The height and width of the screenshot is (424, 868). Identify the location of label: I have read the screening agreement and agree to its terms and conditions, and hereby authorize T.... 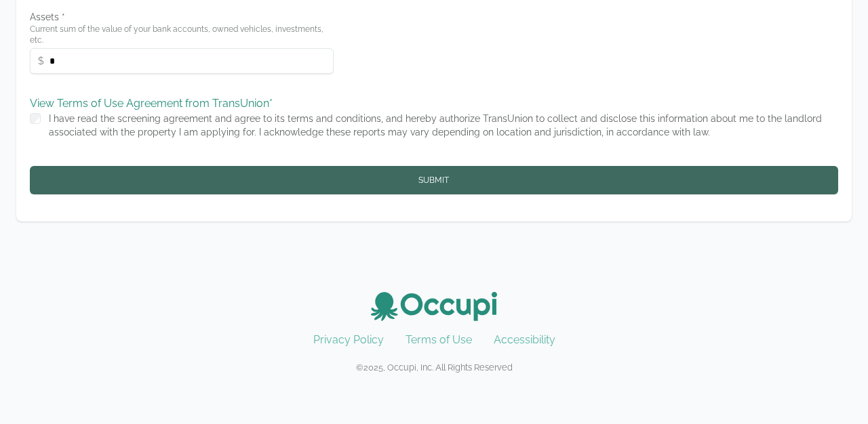
(435, 125).